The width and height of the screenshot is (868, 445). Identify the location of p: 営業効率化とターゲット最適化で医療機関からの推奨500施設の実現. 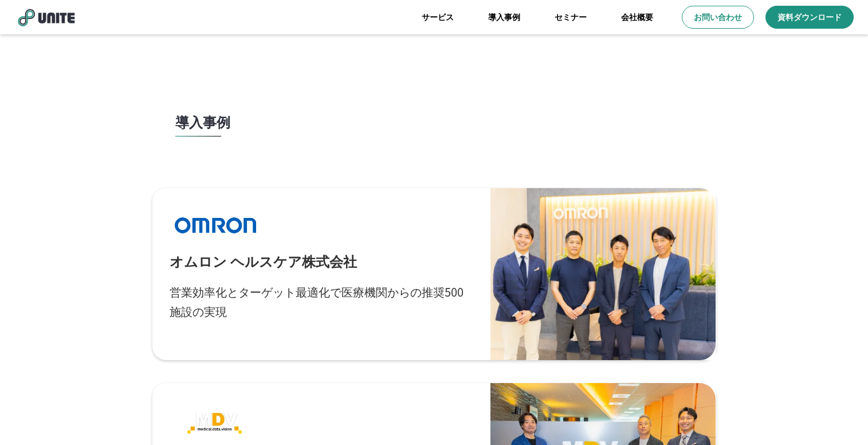
(322, 301).